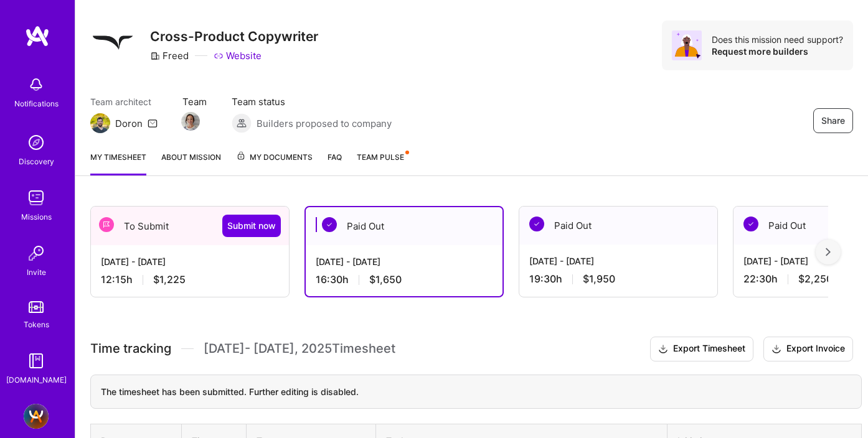  What do you see at coordinates (124, 102) in the screenshot?
I see `span: Team architect` at bounding box center [124, 102].